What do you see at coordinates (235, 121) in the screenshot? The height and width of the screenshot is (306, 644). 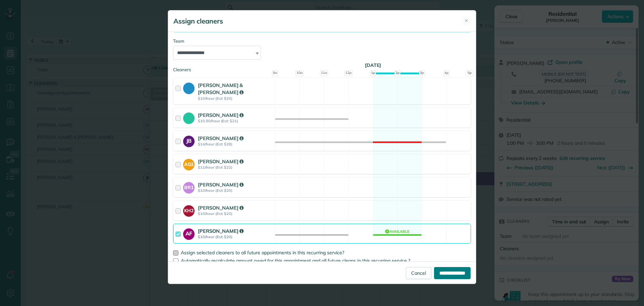 I see `strong: $10.50/hour (Est: $21)` at bounding box center [235, 121].